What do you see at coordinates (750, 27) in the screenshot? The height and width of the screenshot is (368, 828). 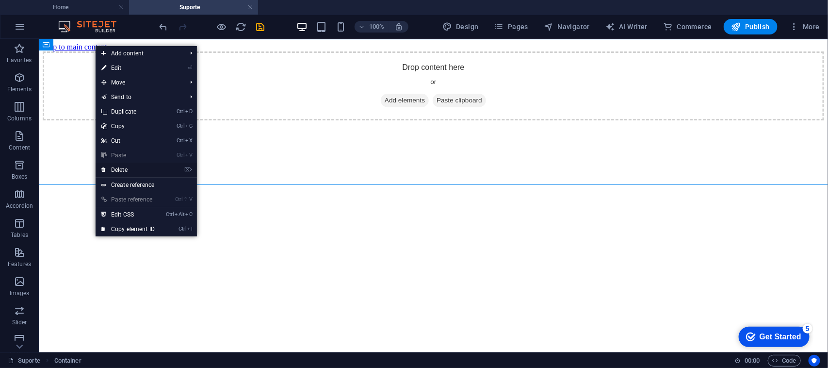 I see `span: Publish` at bounding box center [750, 27].